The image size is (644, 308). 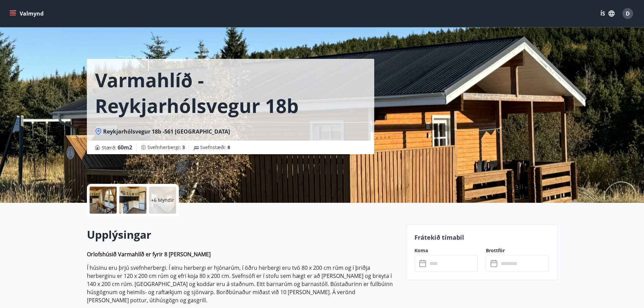 I want to click on span: Svefnstæði :, so click(x=215, y=147).